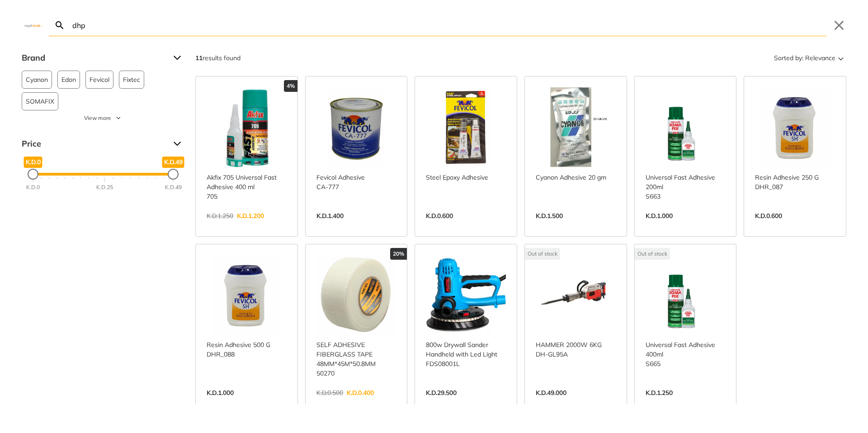  What do you see at coordinates (94, 58) in the screenshot?
I see `span: Brand` at bounding box center [94, 58].